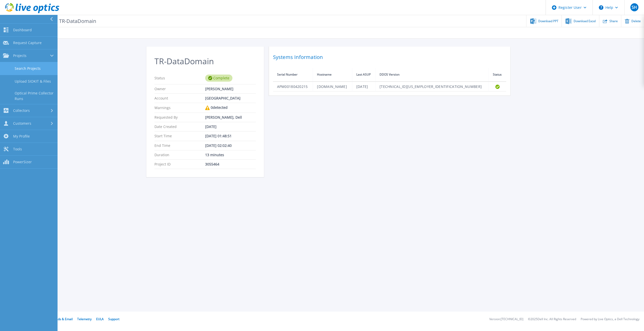  What do you see at coordinates (64, 319) in the screenshot?
I see `a: Ads & Email` at bounding box center [64, 319].